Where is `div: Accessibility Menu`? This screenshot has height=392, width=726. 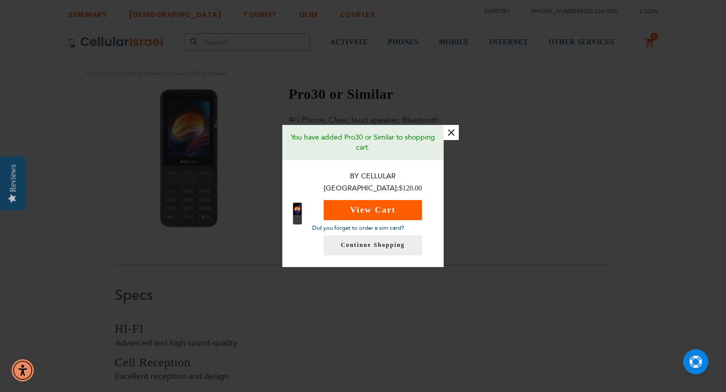
div: Accessibility Menu is located at coordinates (23, 370).